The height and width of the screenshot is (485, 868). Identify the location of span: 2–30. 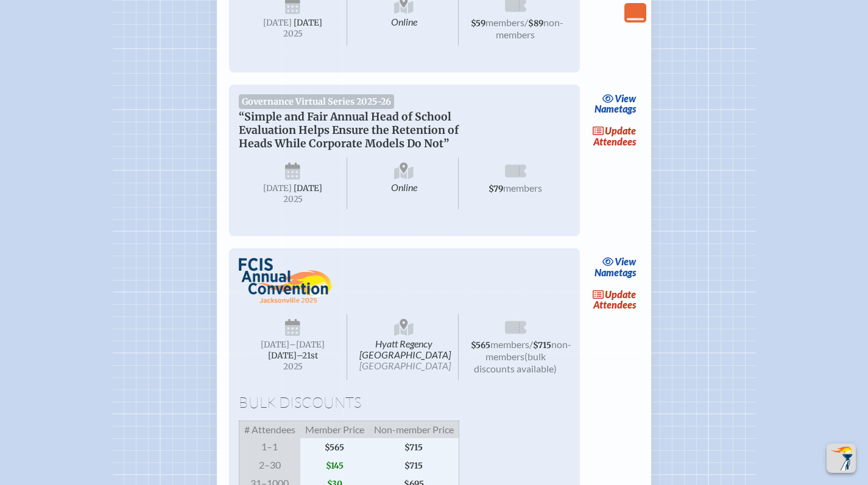
(269, 466).